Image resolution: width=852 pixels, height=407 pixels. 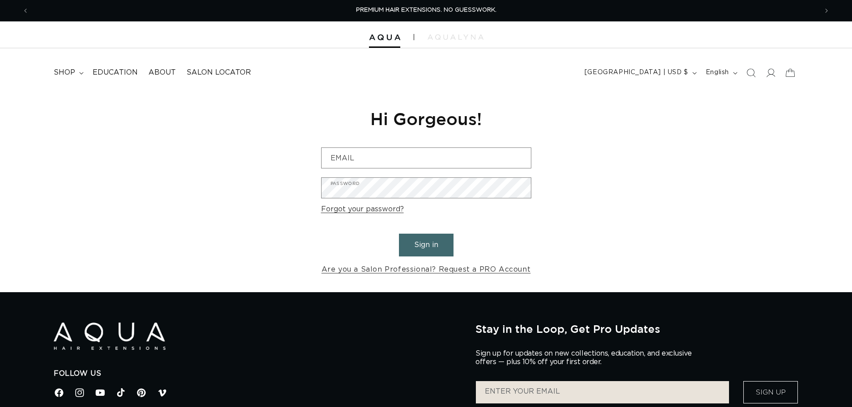 What do you see at coordinates (717, 72) in the screenshot?
I see `span: English` at bounding box center [717, 72].